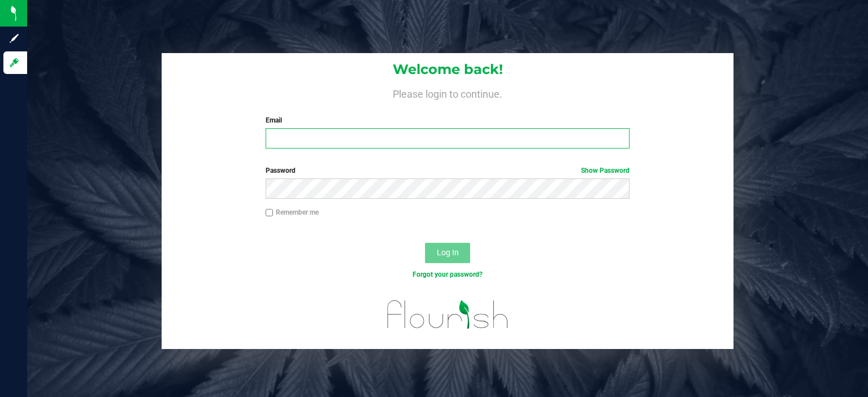  What do you see at coordinates (448, 253) in the screenshot?
I see `button: Log In` at bounding box center [448, 253].